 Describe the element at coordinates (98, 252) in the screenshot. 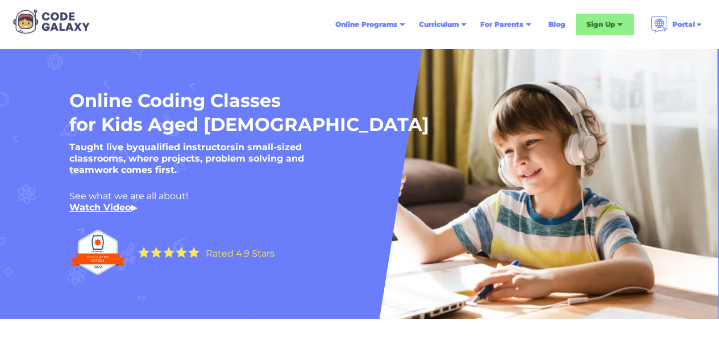

I see `img: Top Rated edtech company` at that location.